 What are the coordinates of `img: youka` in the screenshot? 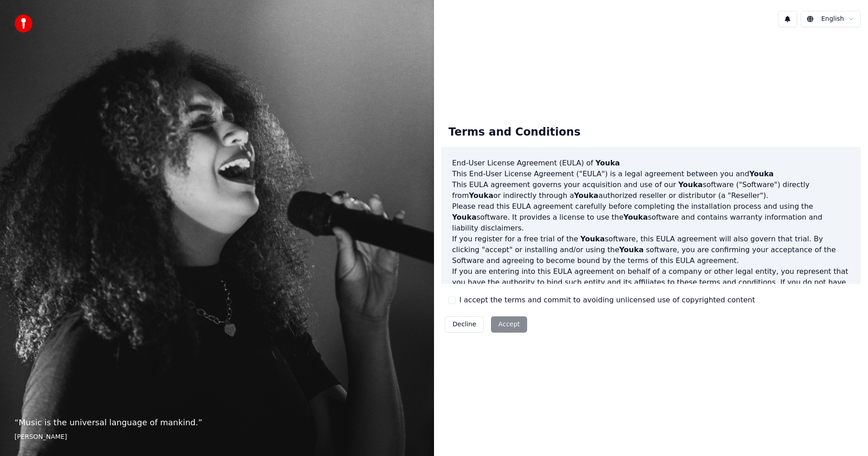 It's located at (24, 24).